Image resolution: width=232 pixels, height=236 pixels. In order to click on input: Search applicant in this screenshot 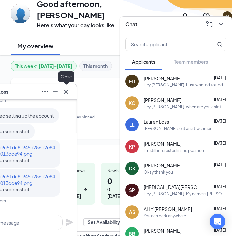, I will do `click(165, 44)`.